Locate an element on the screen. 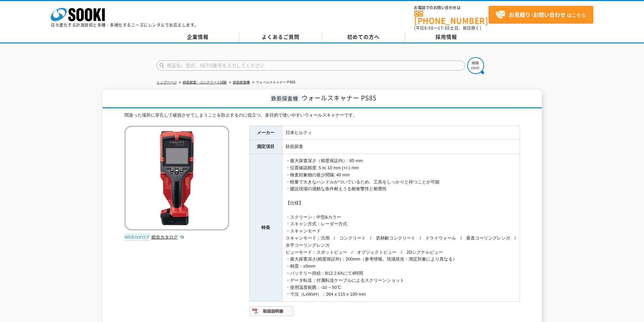 Image resolution: width=644 pixels, height=322 pixels. td: 日本ヒルティ is located at coordinates (401, 133).